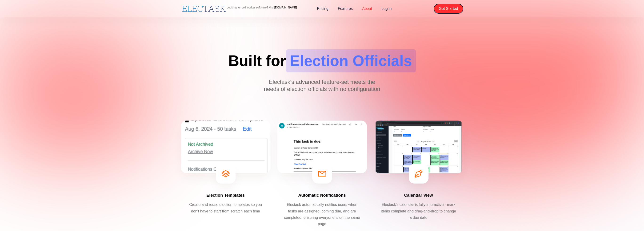  I want to click on p: Electask's calendar is fully interactive - mark items complete and drag-and-drop to change a due ..., so click(418, 211).